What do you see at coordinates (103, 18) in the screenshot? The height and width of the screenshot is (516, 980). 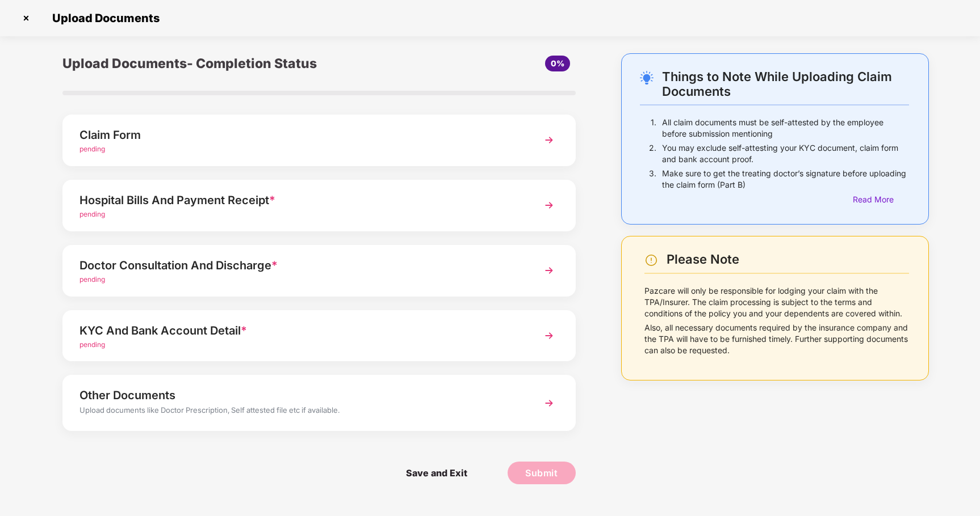 I see `span: Upload Documents` at bounding box center [103, 18].